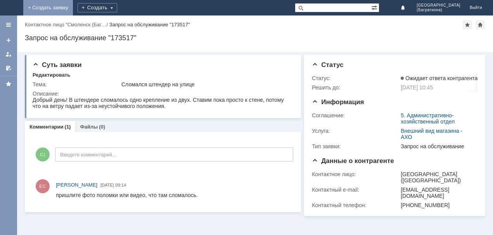 Image resolution: width=493 pixels, height=235 pixels. I want to click on div: Контактный телефон:, so click(355, 205).